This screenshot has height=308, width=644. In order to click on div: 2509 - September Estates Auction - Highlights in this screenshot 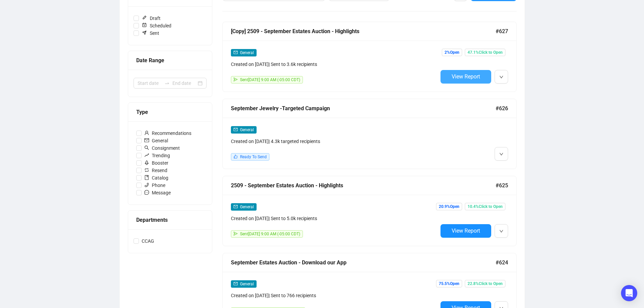, I will do `click(363, 185)`.